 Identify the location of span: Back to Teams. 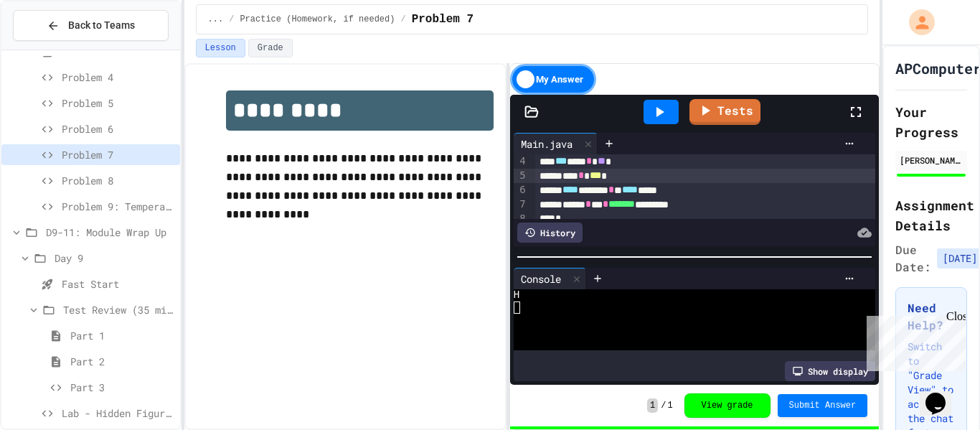
(101, 25).